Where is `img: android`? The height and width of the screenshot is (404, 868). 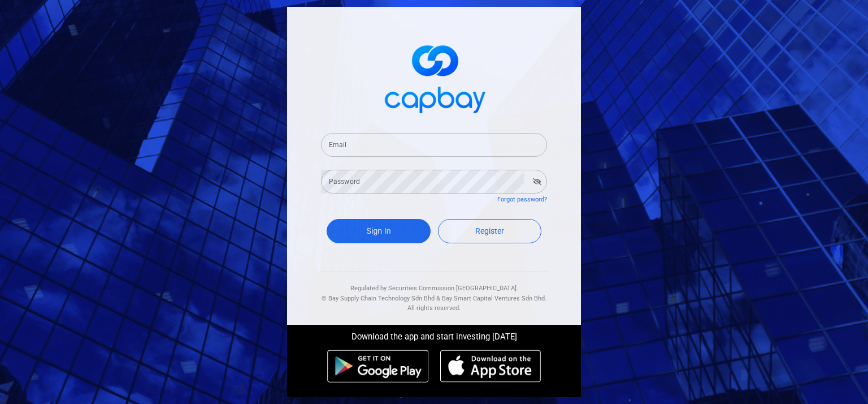 img: android is located at coordinates (378, 367).